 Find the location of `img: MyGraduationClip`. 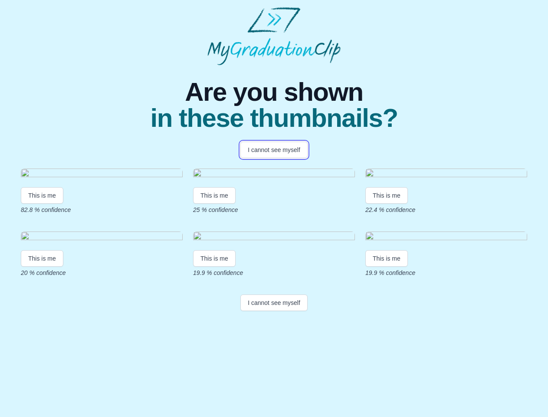

img: MyGraduationClip is located at coordinates (274, 36).